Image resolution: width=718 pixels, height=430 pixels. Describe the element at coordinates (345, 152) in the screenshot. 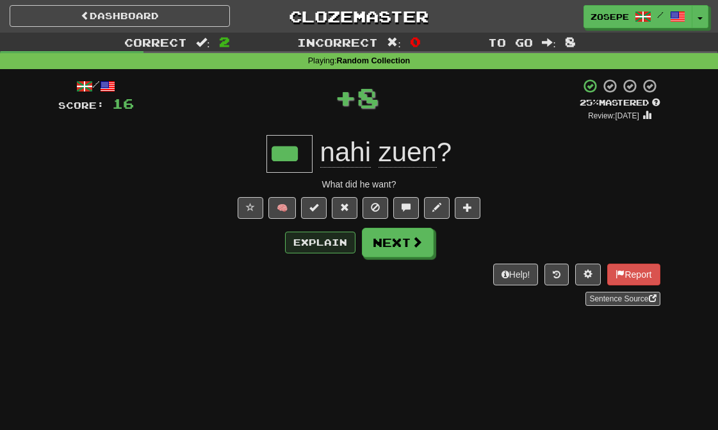

I see `span: nahi` at that location.